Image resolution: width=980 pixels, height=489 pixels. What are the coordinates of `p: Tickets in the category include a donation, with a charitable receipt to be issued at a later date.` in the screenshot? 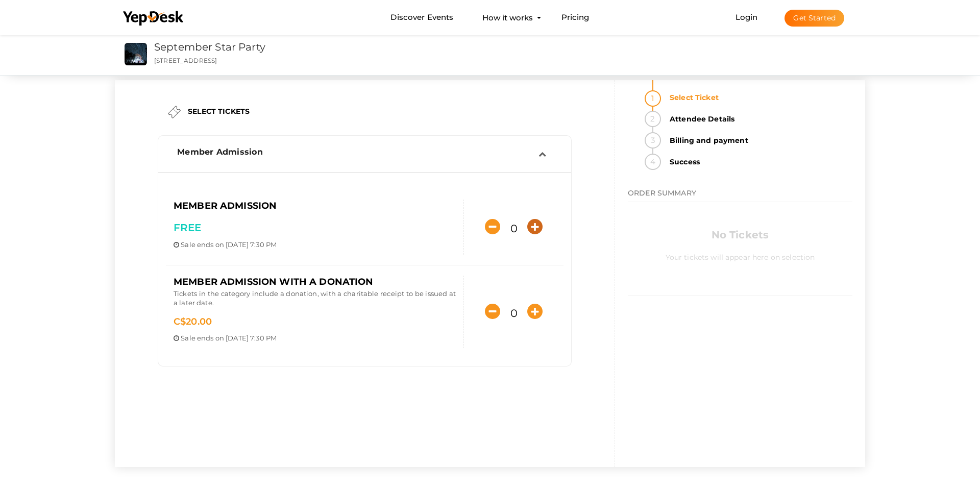 It's located at (314, 300).